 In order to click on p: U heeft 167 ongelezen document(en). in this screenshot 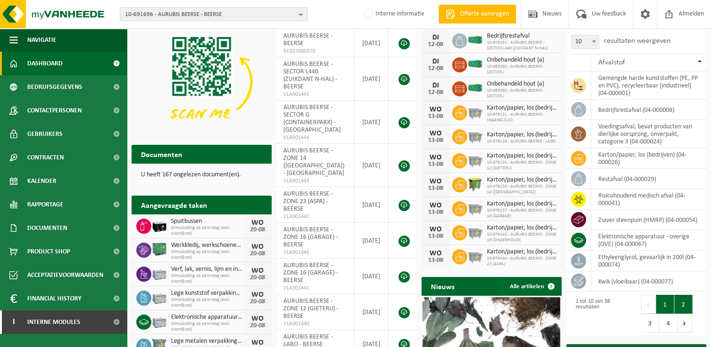, I will do `click(202, 175)`.